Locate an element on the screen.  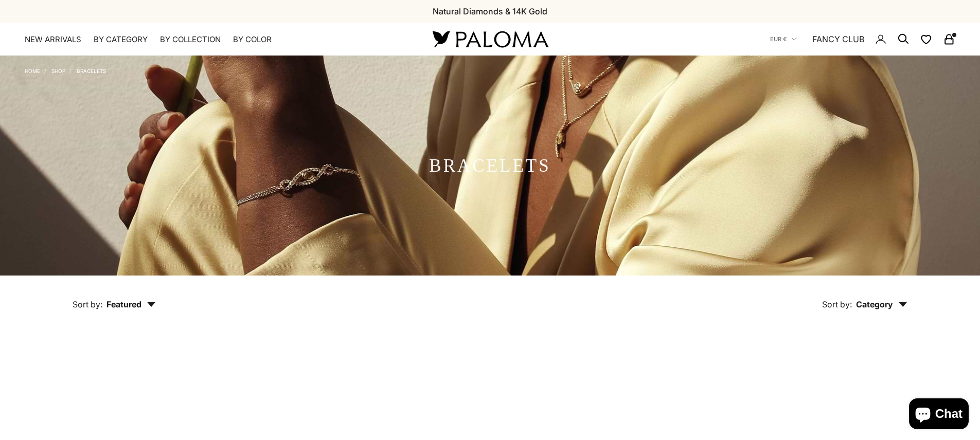
inbox-online-store-chat: Shopify online store chat is located at coordinates (939, 415).